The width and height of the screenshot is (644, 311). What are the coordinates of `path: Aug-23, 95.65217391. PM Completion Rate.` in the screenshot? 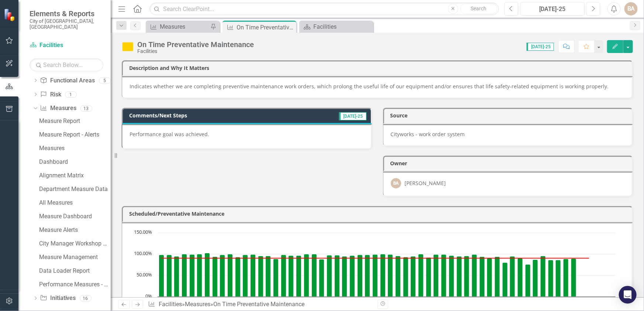 It's located at (398, 276).